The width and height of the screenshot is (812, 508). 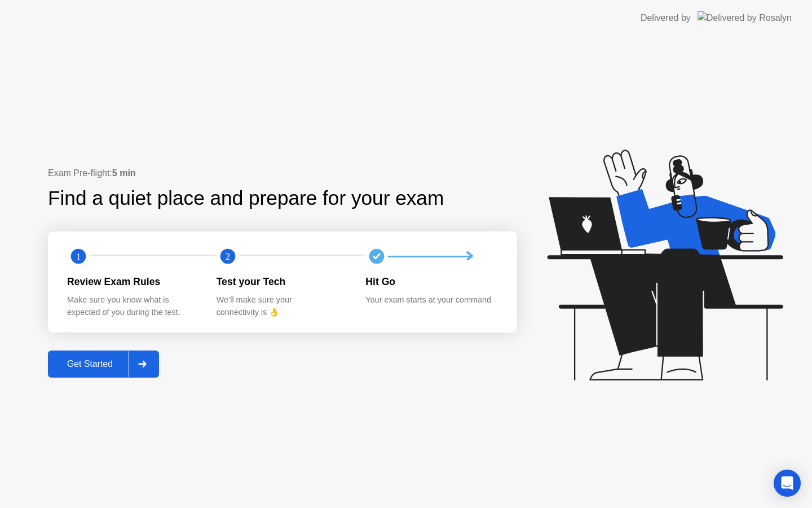 What do you see at coordinates (246, 198) in the screenshot?
I see `div: Find a quiet place and prepare for your exam` at bounding box center [246, 198].